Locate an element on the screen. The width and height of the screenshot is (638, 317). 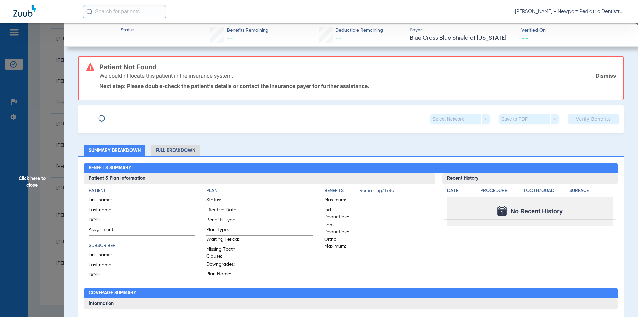
p: Next step: Please double-check the patient’s details or contact the insurance payer for further a... is located at coordinates (358, 86).